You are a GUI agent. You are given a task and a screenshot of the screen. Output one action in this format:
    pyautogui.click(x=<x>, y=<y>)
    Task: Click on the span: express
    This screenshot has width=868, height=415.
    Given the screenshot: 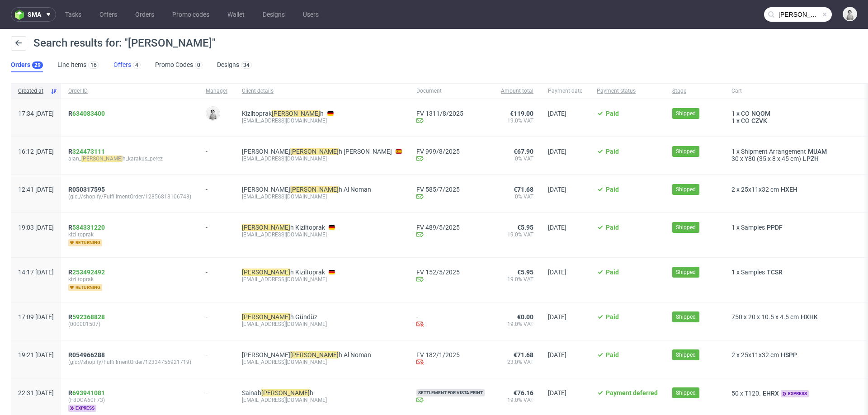 What is the action you would take?
    pyautogui.click(x=82, y=408)
    